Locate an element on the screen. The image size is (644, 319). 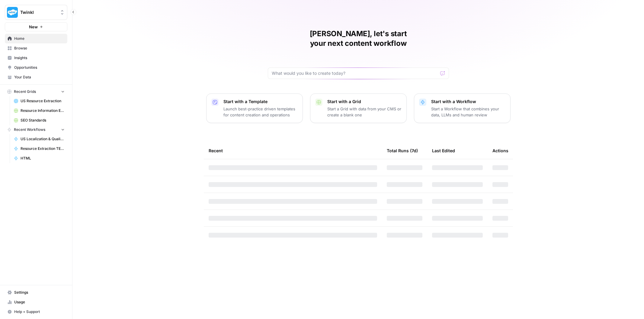
input: What would you like to create today? is located at coordinates (355, 73).